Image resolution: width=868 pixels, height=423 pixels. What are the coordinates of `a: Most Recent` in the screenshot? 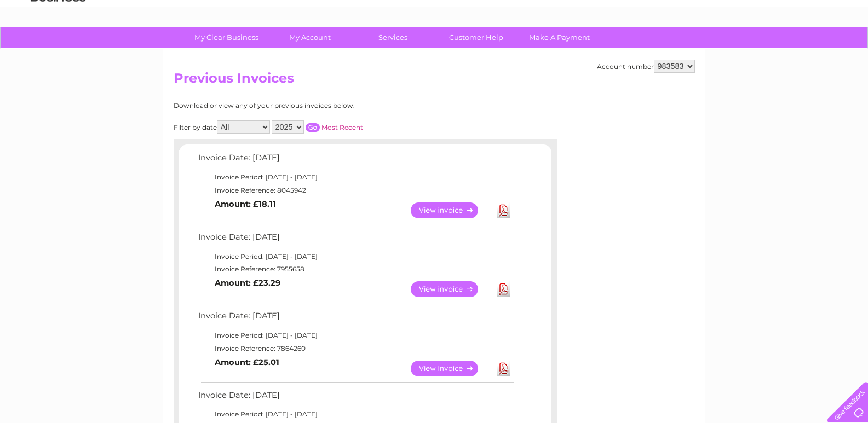 It's located at (342, 127).